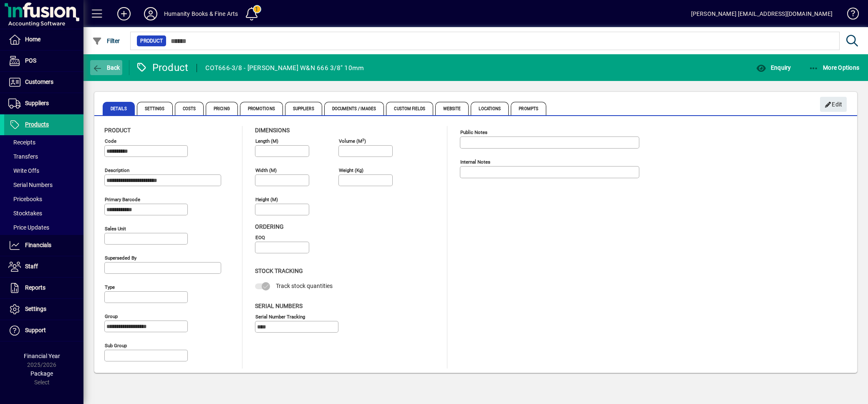  What do you see at coordinates (266, 170) in the screenshot?
I see `mat-label: Width (m)` at bounding box center [266, 170].